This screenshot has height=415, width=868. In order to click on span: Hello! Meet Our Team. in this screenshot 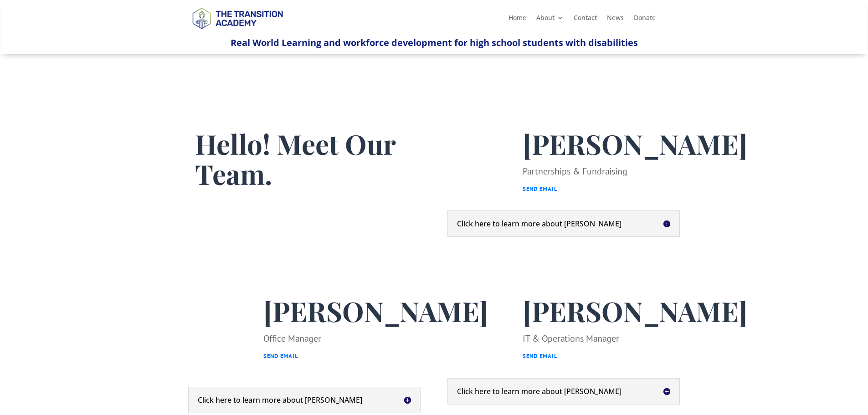, I will do `click(295, 158)`.